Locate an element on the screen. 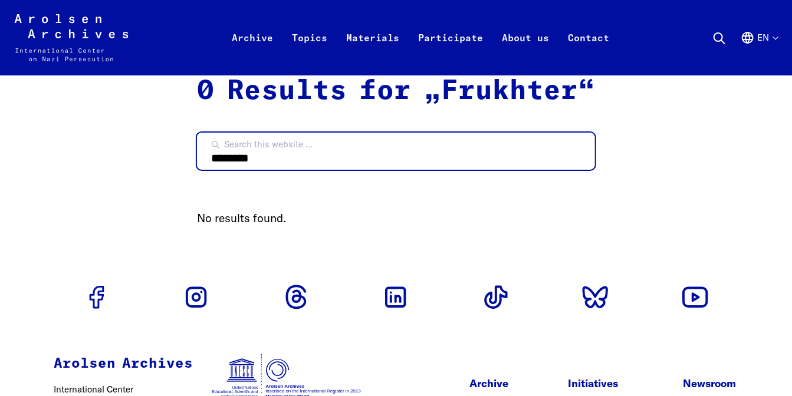 The height and width of the screenshot is (396, 792). nav: Primary is located at coordinates (420, 38).